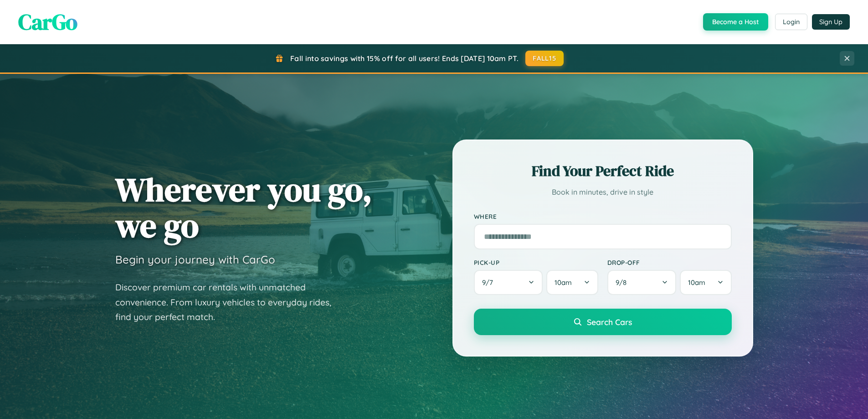 The image size is (868, 419). I want to click on button: Search Cars, so click(603, 322).